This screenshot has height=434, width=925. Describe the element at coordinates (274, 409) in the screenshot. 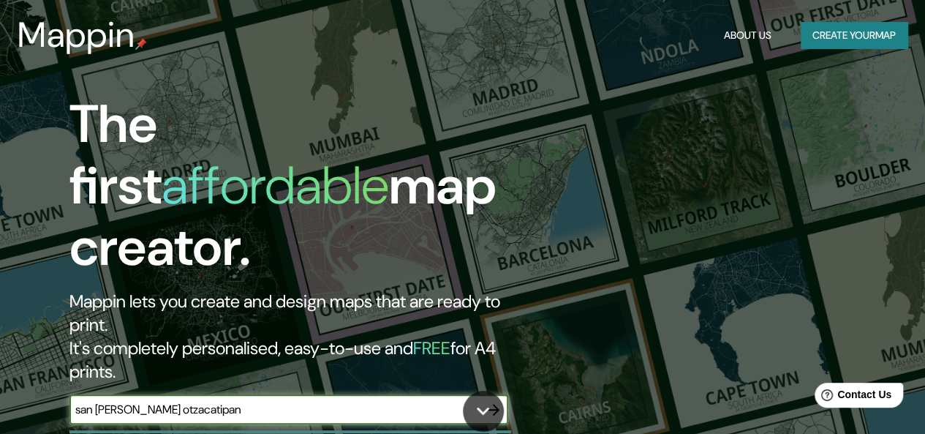

I see `input: Choose your favourite place` at that location.